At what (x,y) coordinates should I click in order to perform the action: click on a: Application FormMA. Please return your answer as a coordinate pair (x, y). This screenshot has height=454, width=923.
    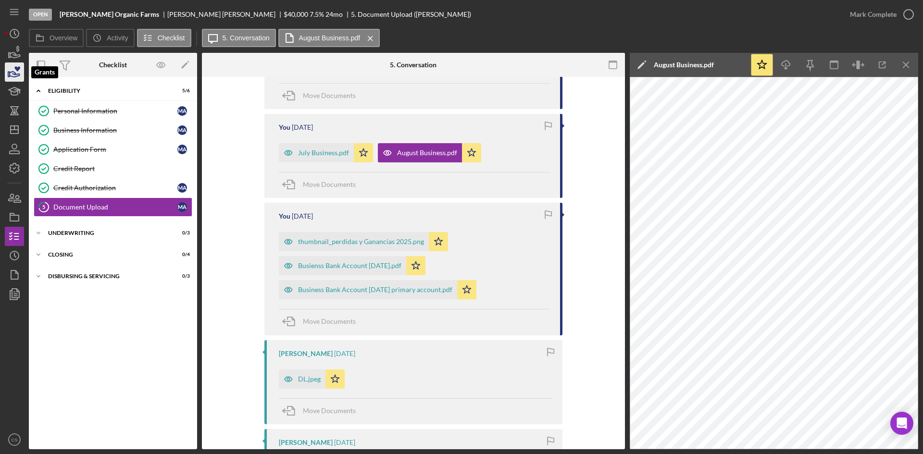
    Looking at the image, I should click on (113, 150).